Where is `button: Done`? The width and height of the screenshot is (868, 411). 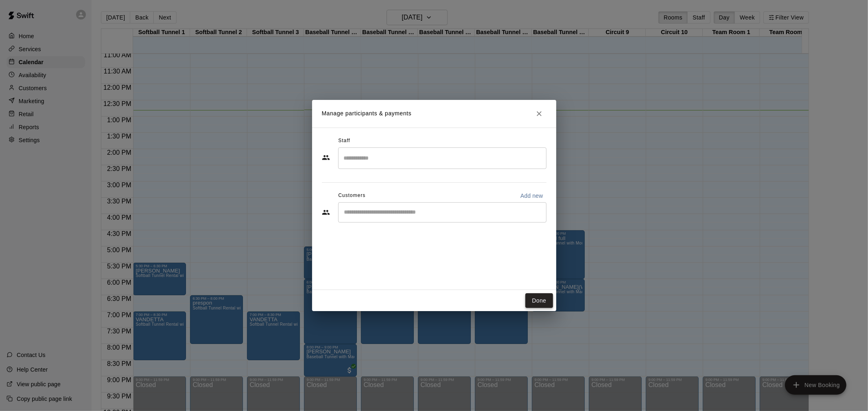 button: Done is located at coordinates (539, 301).